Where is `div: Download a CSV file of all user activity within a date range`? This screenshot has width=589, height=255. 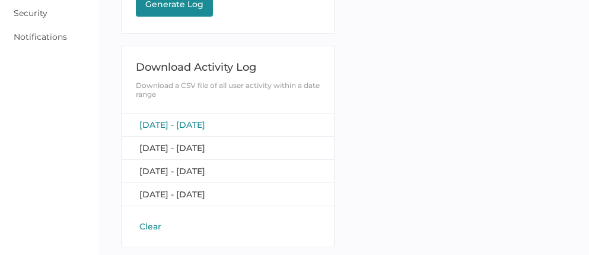 div: Download a CSV file of all user activity within a date range is located at coordinates (228, 90).